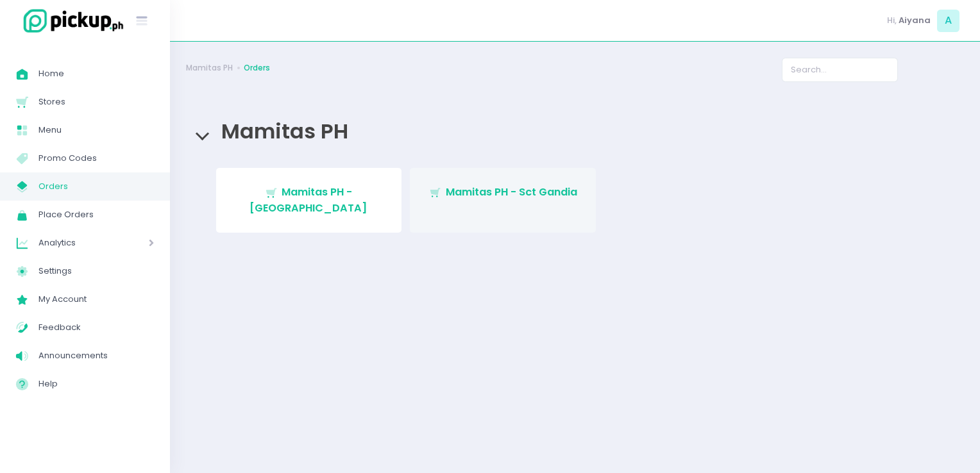 Image resolution: width=980 pixels, height=473 pixels. I want to click on span: Mamitas PH, so click(282, 131).